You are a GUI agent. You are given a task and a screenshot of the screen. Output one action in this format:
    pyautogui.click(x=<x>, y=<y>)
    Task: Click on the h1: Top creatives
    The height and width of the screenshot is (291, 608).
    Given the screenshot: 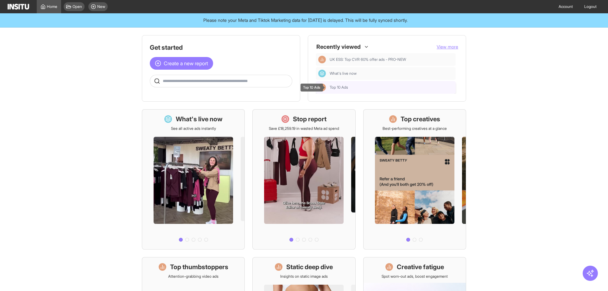 What is the action you would take?
    pyautogui.click(x=420, y=119)
    